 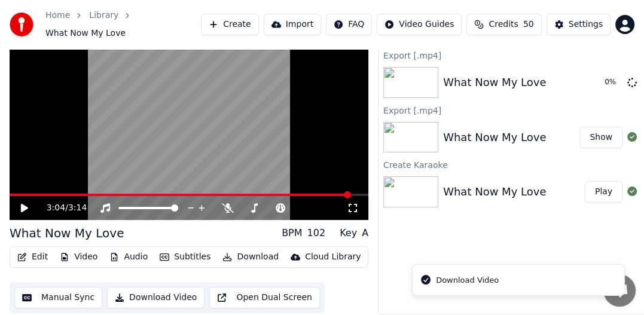 What do you see at coordinates (292, 233) in the screenshot?
I see `div: BPM` at bounding box center [292, 233].